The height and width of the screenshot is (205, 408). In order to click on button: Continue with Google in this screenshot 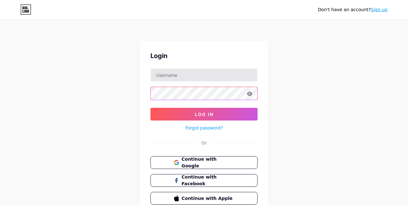, I will do `click(204, 162)`.